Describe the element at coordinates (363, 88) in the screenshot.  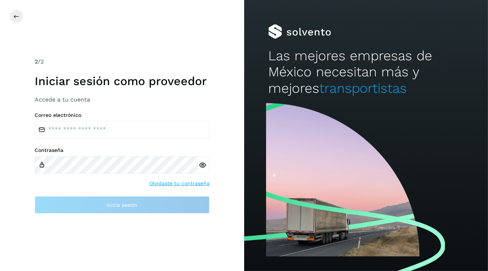
I see `span: transportistas` at that location.